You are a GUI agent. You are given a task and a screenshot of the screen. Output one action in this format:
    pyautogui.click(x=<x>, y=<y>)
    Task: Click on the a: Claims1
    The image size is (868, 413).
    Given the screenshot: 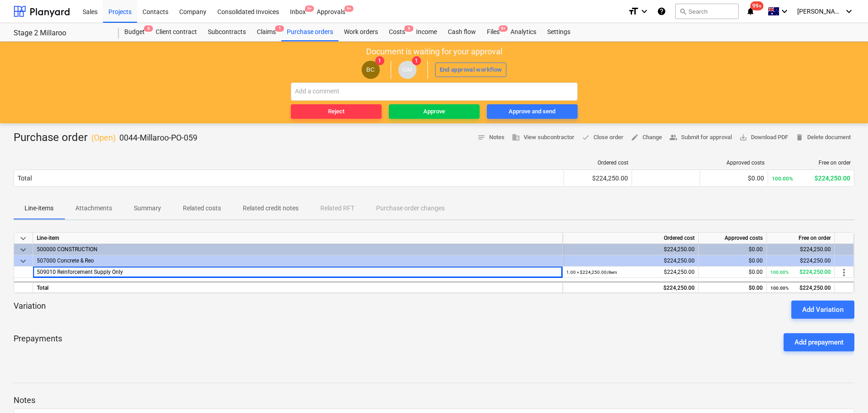 What is the action you would take?
    pyautogui.click(x=266, y=32)
    